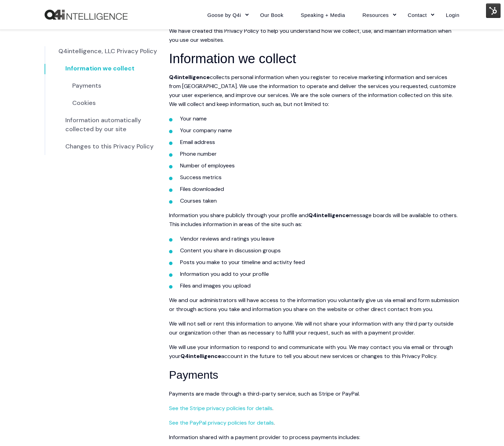 The height and width of the screenshot is (446, 504). What do you see at coordinates (221, 408) in the screenshot?
I see `a: See the Stripe privacy policies for details` at bounding box center [221, 408].